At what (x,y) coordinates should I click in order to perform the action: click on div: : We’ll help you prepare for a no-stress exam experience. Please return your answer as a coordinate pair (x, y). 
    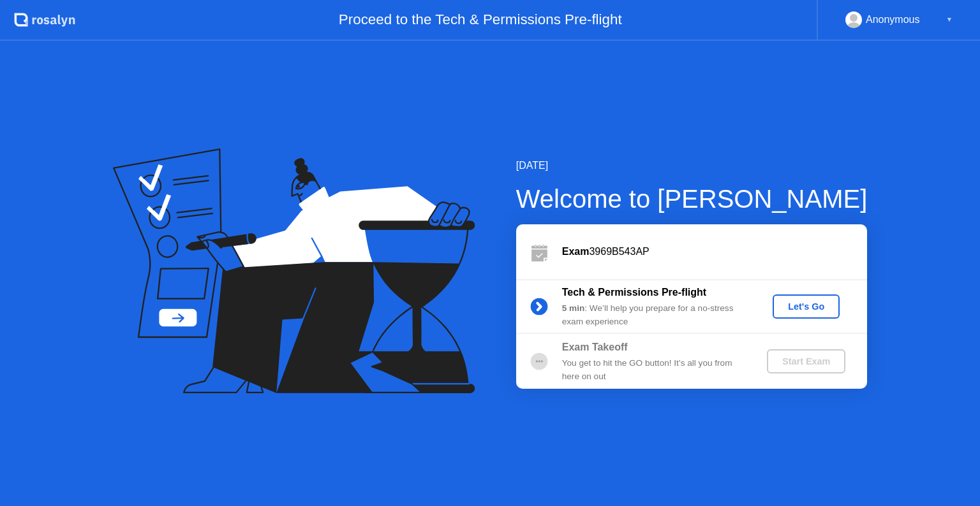
    Looking at the image, I should click on (654, 315).